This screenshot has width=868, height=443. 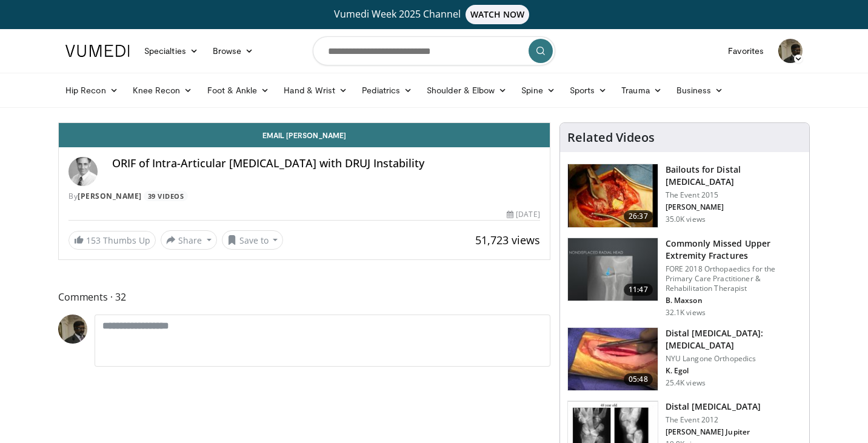 I want to click on p: K. Egol, so click(x=734, y=370).